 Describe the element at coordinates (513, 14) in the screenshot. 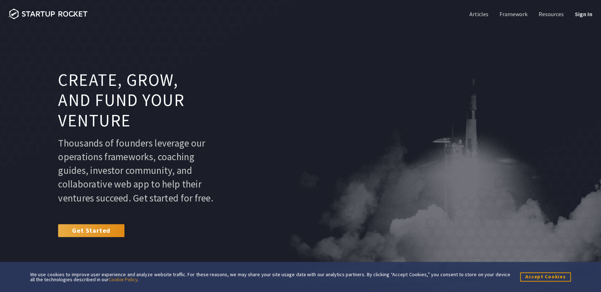

I see `a: Framework` at that location.